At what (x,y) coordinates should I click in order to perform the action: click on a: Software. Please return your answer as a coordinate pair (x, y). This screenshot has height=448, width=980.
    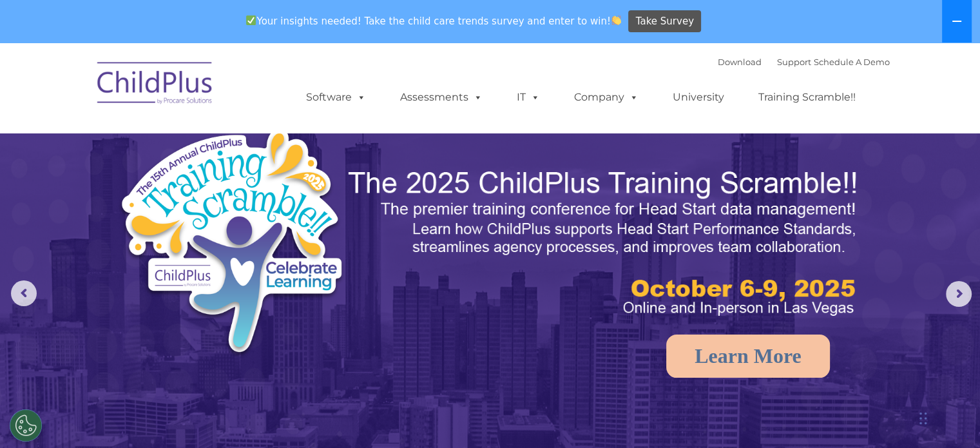
    Looking at the image, I should click on (336, 98).